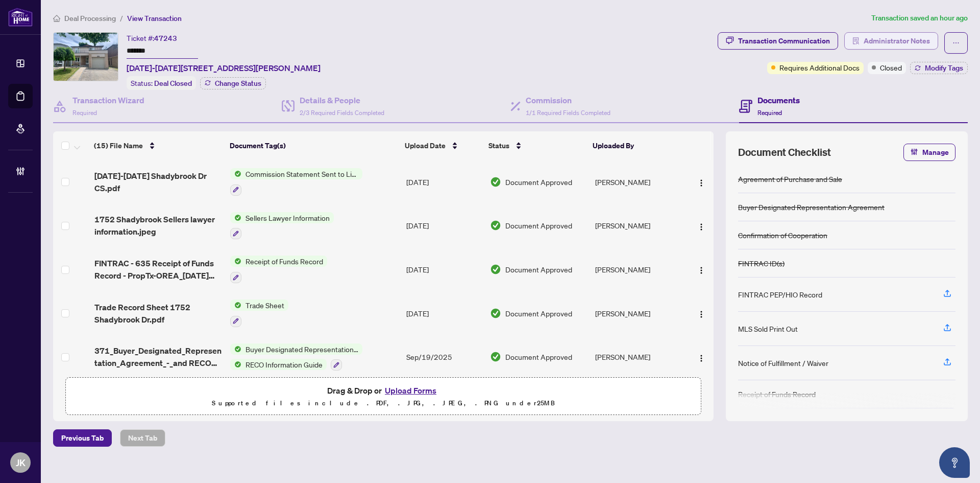  What do you see at coordinates (108, 100) in the screenshot?
I see `h4: Transaction Wizard` at bounding box center [108, 100].